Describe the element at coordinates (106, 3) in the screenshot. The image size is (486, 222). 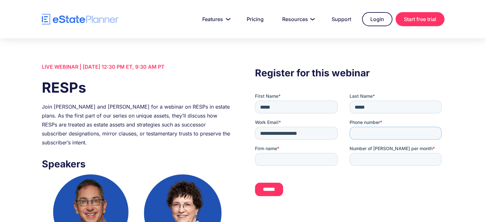
I see `span: Last Name` at that location.